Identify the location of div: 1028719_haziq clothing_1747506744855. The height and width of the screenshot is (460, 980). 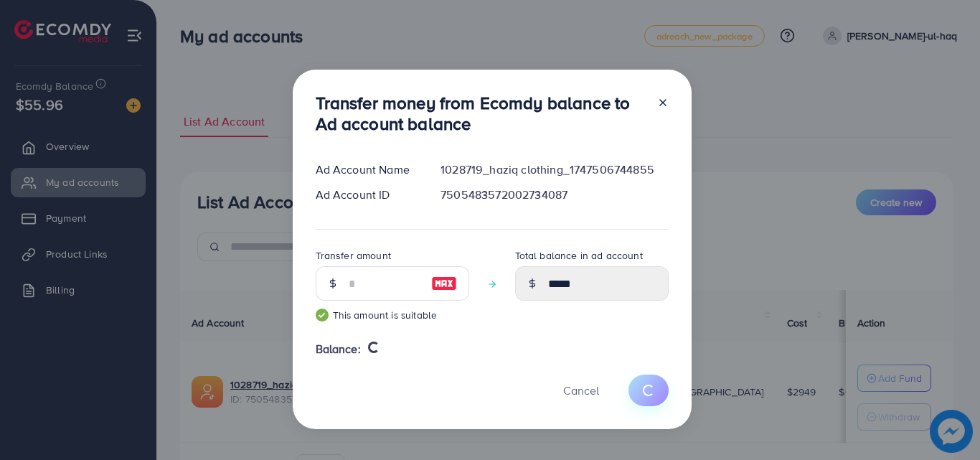
(554, 170).